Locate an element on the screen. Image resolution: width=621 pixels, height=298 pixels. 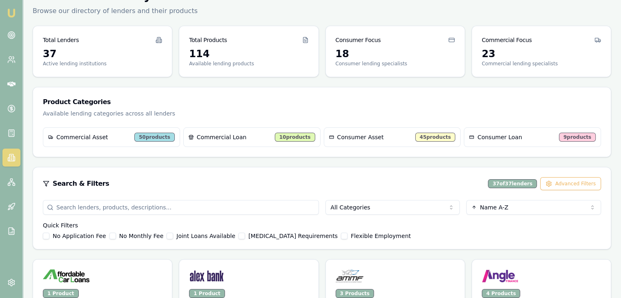
img: Affordable Car Loans logo is located at coordinates (66, 276).